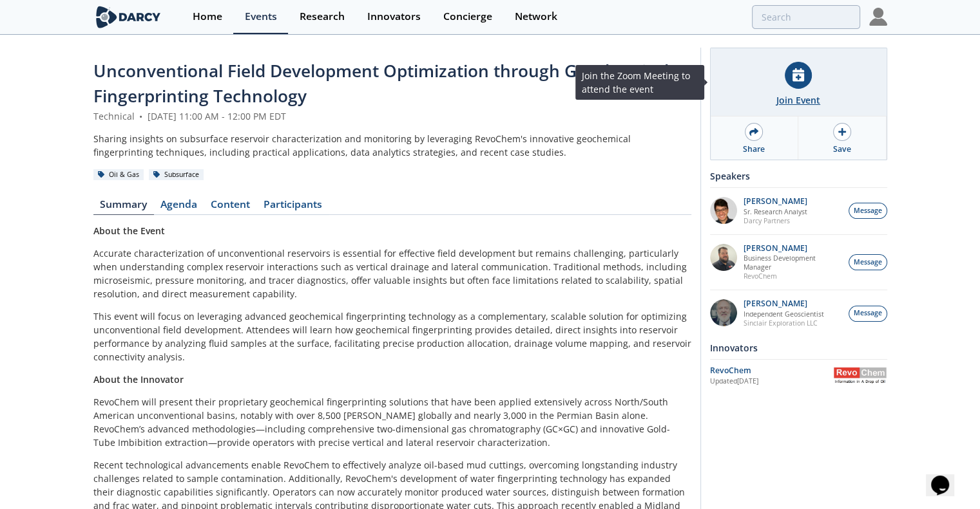 Image resolution: width=980 pixels, height=509 pixels. Describe the element at coordinates (860, 376) in the screenshot. I see `img: RevoChem` at that location.